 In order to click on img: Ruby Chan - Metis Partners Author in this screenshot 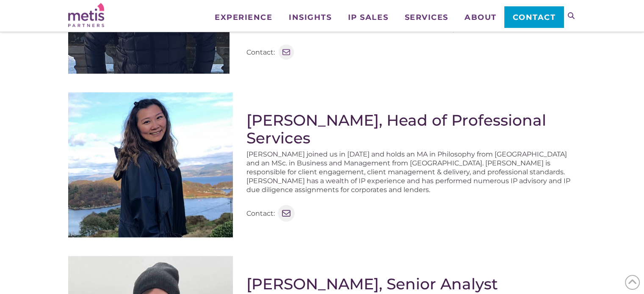, I will do `click(151, 165)`.